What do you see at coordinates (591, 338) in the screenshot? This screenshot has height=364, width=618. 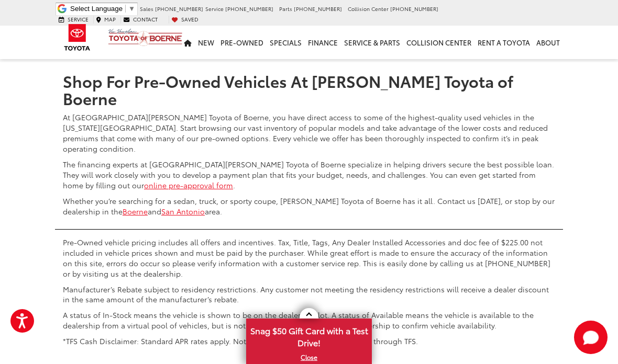 I see `svg: Start Chat` at bounding box center [591, 338].